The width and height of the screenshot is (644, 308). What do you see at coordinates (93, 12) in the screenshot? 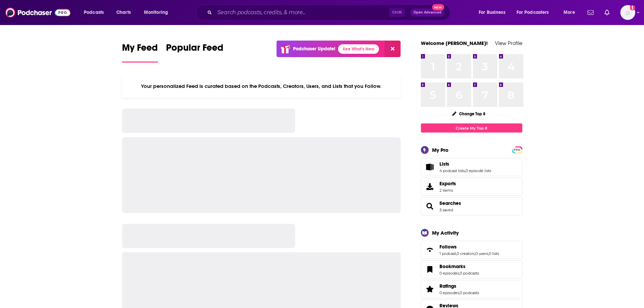
I see `span: Podcasts` at bounding box center [93, 12].